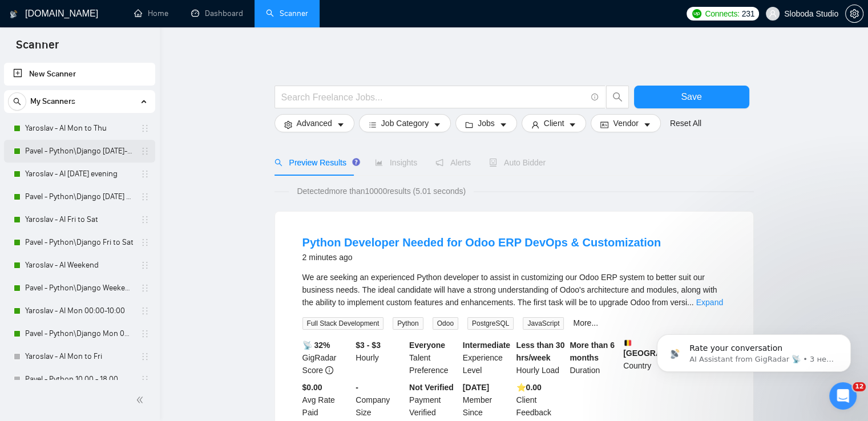 Image resolution: width=868 pixels, height=421 pixels. What do you see at coordinates (13, 14) in the screenshot?
I see `img: logo` at bounding box center [13, 14].